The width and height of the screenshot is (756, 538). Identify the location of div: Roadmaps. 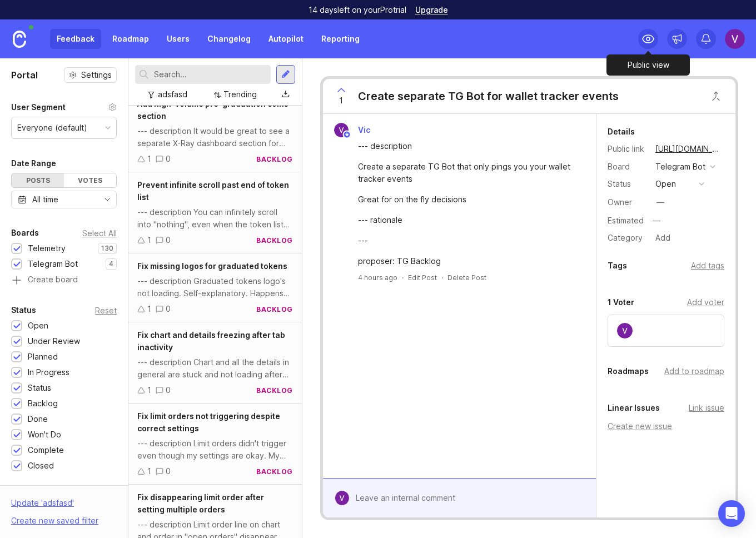
(628, 371).